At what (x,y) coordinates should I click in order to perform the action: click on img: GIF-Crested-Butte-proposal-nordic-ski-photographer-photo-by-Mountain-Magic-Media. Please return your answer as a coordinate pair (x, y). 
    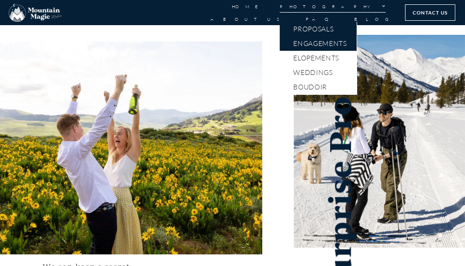
    Looking at the image, I should click on (379, 141).